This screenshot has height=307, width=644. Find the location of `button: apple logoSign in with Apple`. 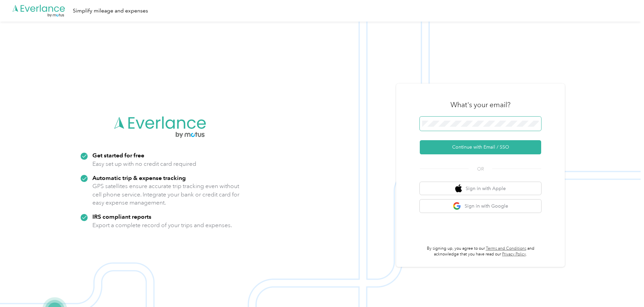

button: apple logoSign in with Apple is located at coordinates (481, 188).